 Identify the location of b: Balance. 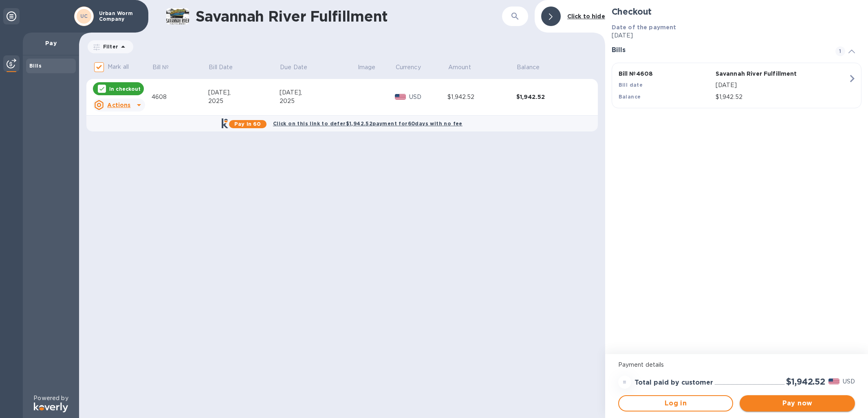
(629, 96).